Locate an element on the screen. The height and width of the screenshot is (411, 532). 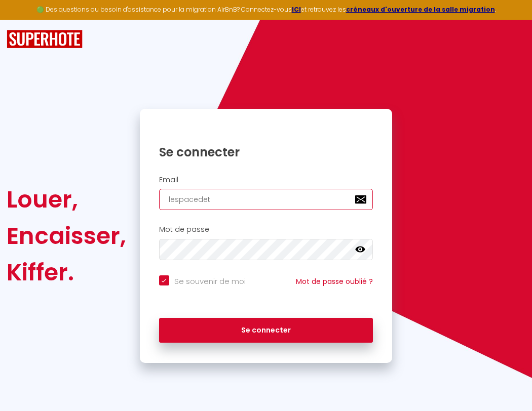
div: Encaisser, is located at coordinates (67, 236).